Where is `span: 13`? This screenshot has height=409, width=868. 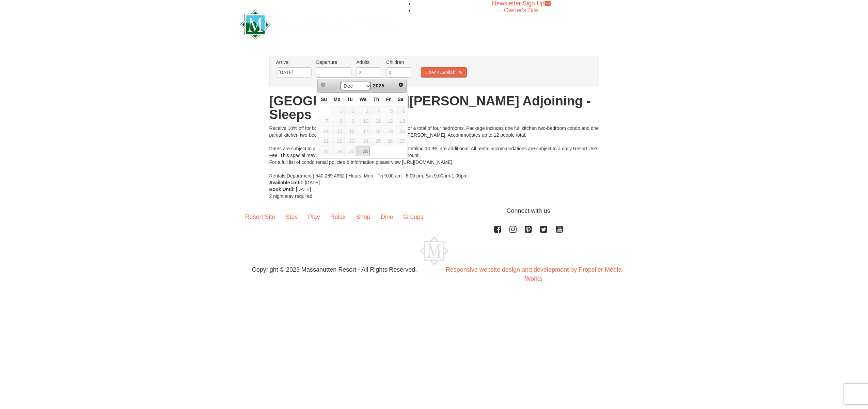
span: 13 is located at coordinates (400, 121).